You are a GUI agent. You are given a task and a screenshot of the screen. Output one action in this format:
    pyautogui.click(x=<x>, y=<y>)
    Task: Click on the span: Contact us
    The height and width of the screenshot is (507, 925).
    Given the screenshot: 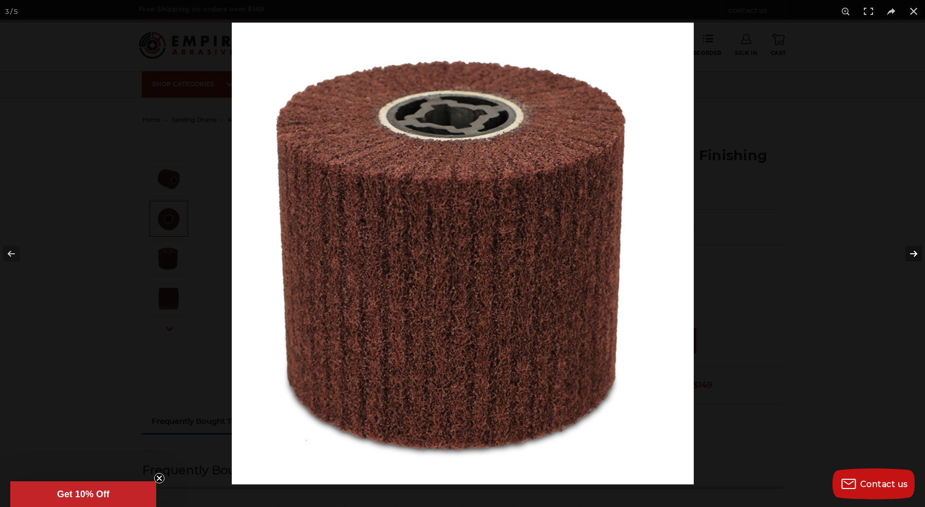 What is the action you would take?
    pyautogui.click(x=884, y=484)
    